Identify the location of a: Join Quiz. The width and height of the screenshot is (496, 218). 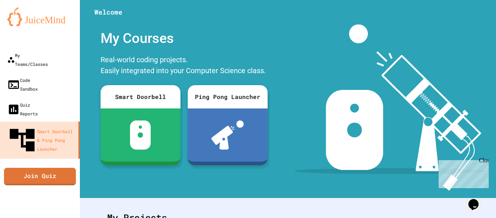
(40, 176).